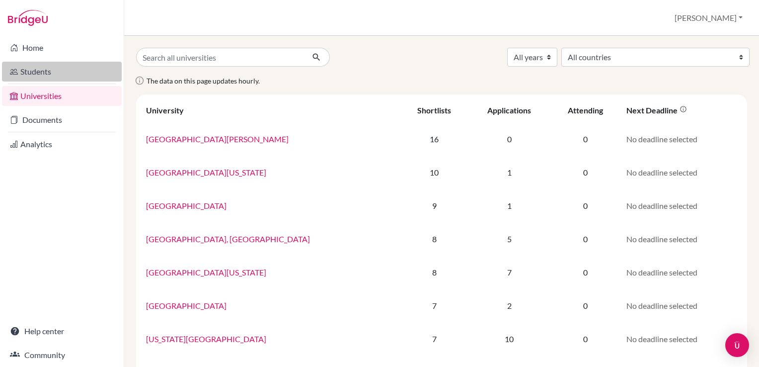 This screenshot has height=367, width=759. Describe the element at coordinates (585, 110) in the screenshot. I see `div: Attending` at that location.